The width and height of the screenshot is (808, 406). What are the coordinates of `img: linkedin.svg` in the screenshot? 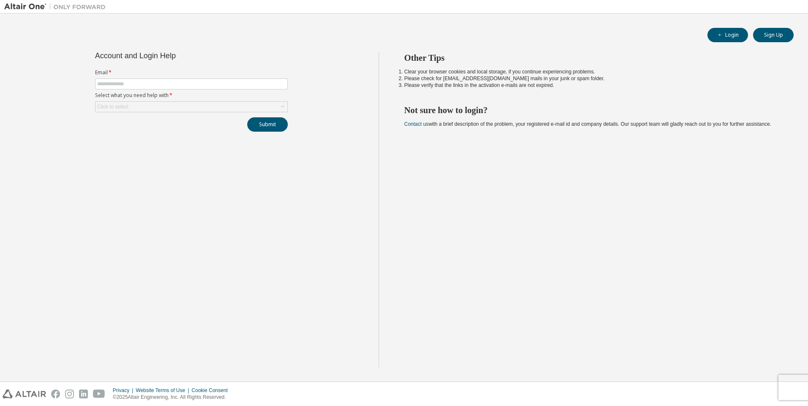 It's located at (83, 394).